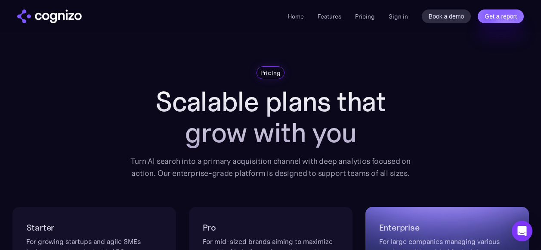 This screenshot has width=541, height=250. What do you see at coordinates (271, 117) in the screenshot?
I see `h1: Scalable plans that grow with you` at bounding box center [271, 117].